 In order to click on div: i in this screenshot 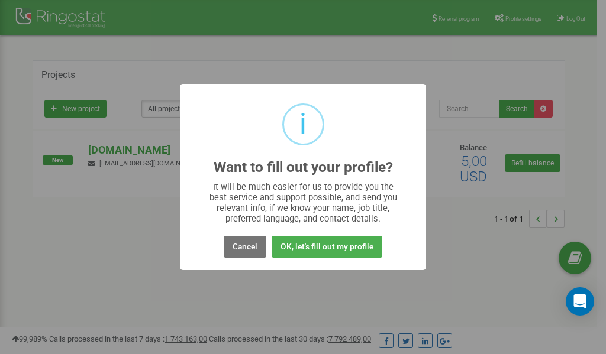, I will do `click(303, 124)`.